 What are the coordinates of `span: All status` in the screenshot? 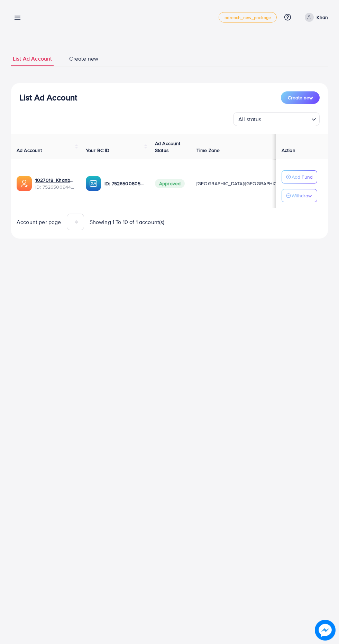 It's located at (250, 119).